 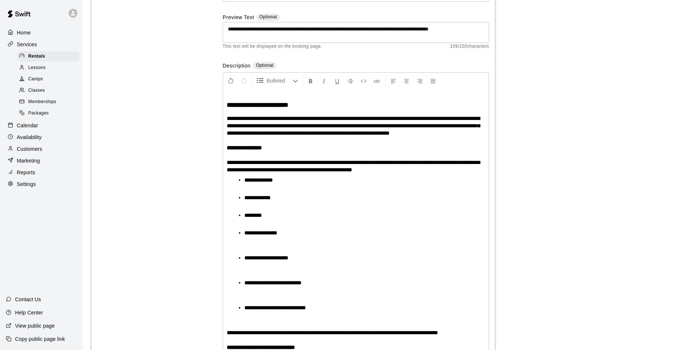 What do you see at coordinates (433, 81) in the screenshot?
I see `button: Justify Align` at bounding box center [433, 81].